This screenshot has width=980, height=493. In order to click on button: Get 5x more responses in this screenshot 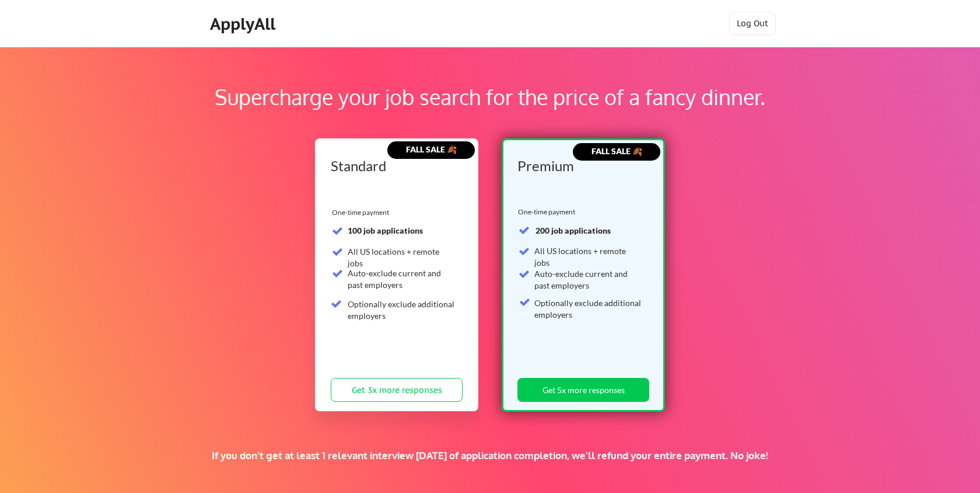, I will do `click(584, 389)`.